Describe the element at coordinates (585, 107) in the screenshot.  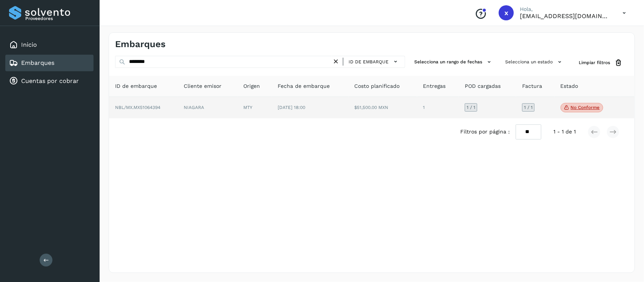
I see `p: No conforme` at that location.